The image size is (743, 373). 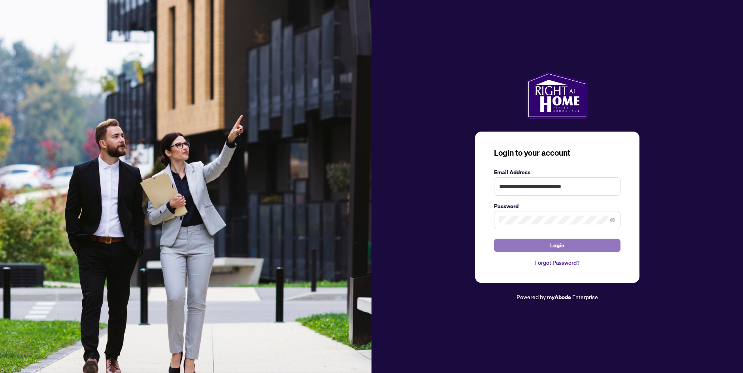 I want to click on span: Login, so click(x=558, y=246).